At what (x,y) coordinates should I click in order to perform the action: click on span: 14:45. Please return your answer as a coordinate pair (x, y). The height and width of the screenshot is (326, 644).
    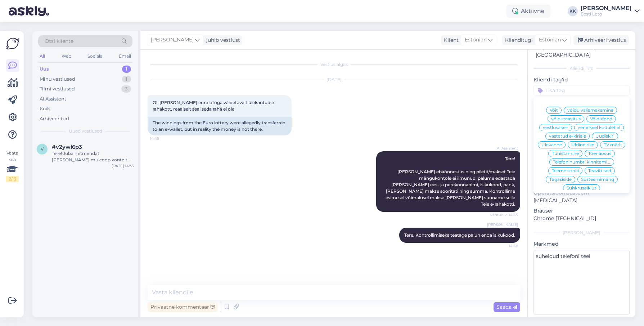
    Looking at the image, I should click on (163, 138).